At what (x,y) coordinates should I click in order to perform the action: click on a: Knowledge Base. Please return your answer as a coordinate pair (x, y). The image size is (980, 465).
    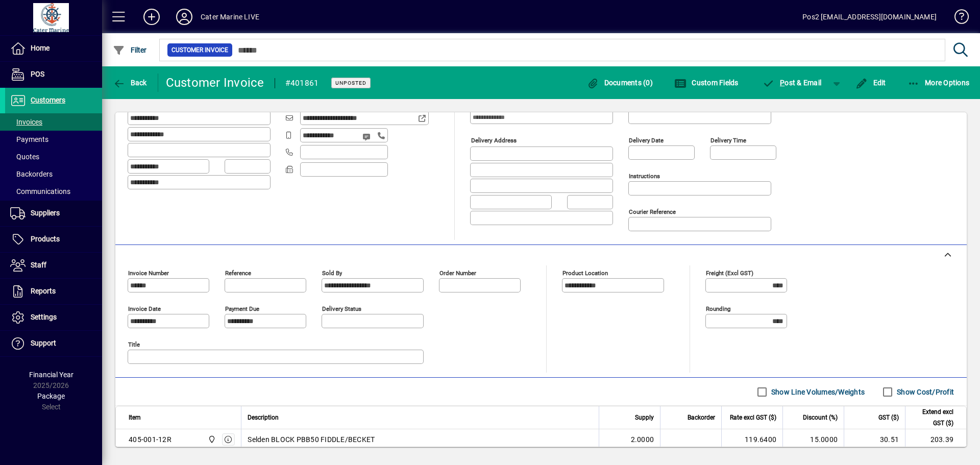
    Looking at the image, I should click on (958, 18).